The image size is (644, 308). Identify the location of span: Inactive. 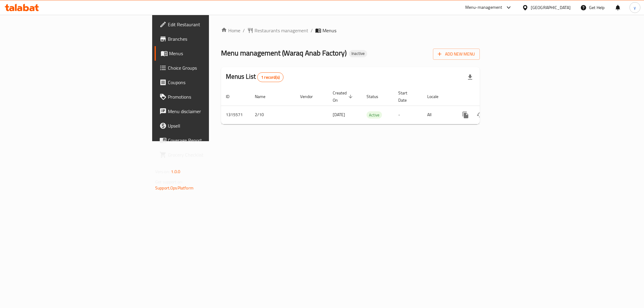
(358, 54).